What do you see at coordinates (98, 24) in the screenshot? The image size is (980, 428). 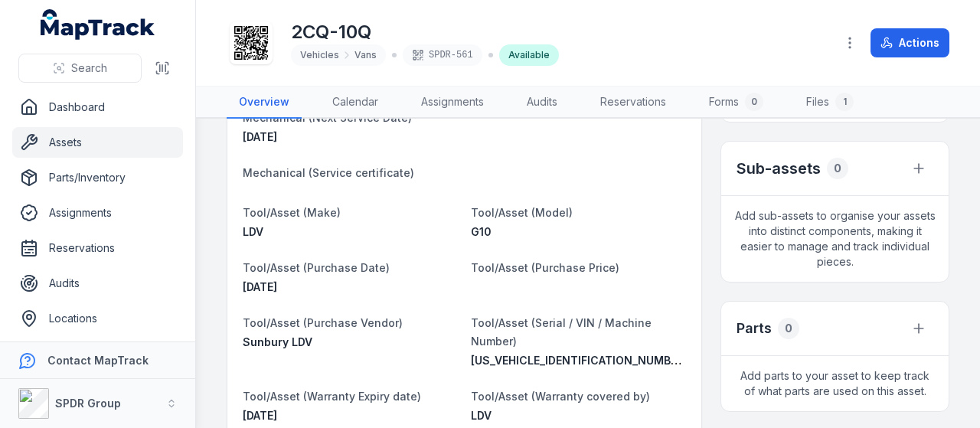 I see `a: MapTrack` at bounding box center [98, 24].